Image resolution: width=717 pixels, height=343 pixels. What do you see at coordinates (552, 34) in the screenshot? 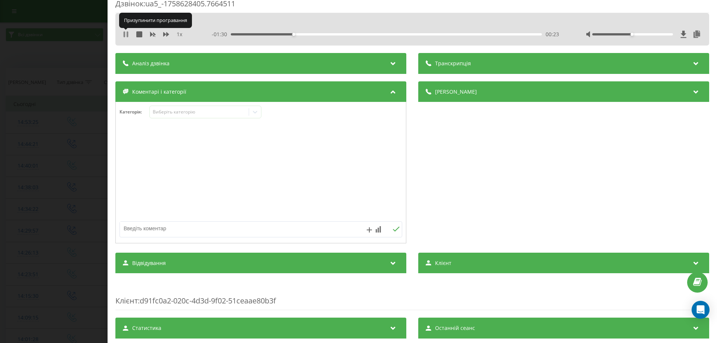
I see `span: 00:23` at bounding box center [552, 34].